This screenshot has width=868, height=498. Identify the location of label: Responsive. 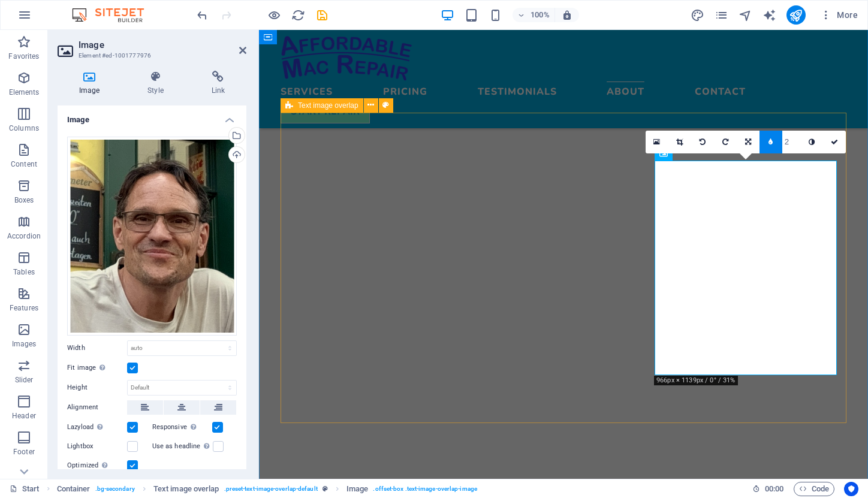
(182, 427).